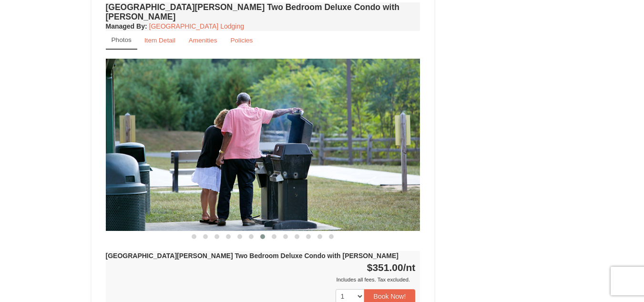 This screenshot has height=302, width=644. Describe the element at coordinates (241, 40) in the screenshot. I see `small: Policies` at that location.